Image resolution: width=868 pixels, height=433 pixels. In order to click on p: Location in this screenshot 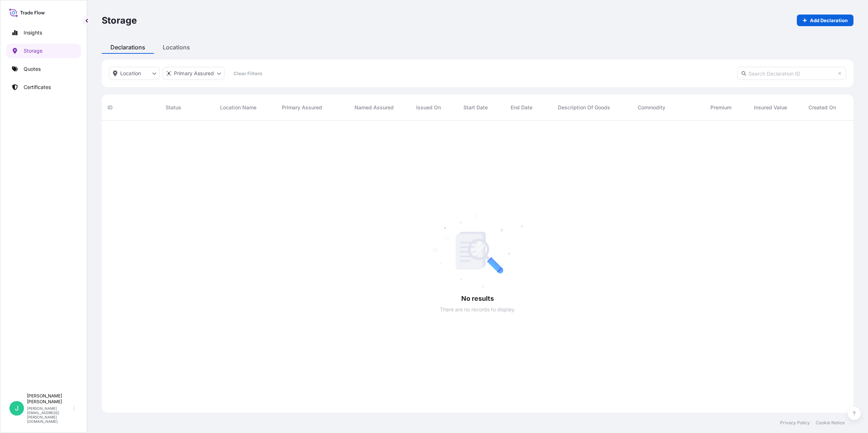, I will do `click(131, 73)`.